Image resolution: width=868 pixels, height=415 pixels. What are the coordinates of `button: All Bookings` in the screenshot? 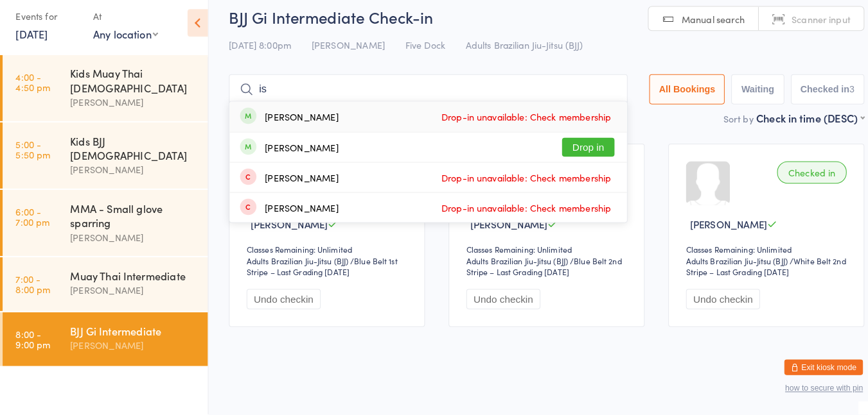 It's located at (674, 96).